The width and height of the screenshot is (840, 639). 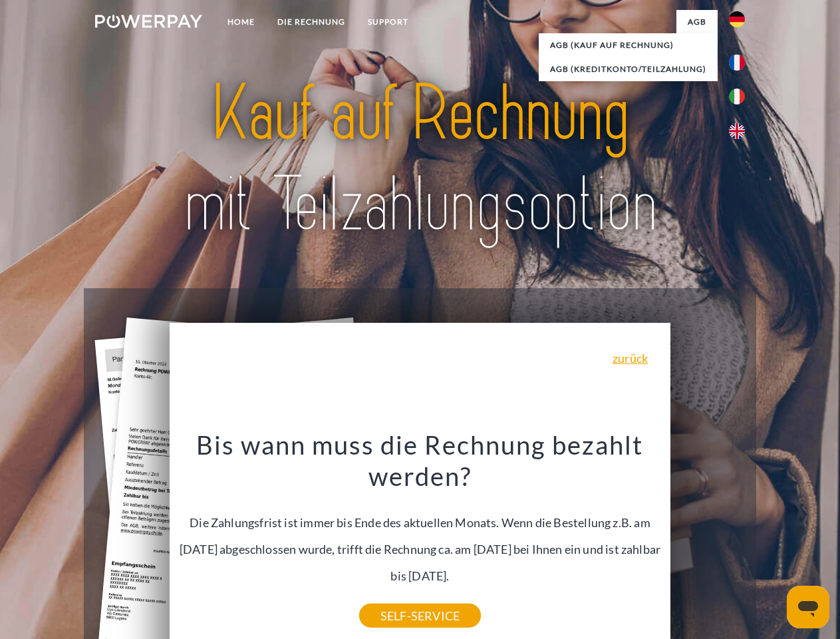 What do you see at coordinates (737, 131) in the screenshot?
I see `img: en` at bounding box center [737, 131].